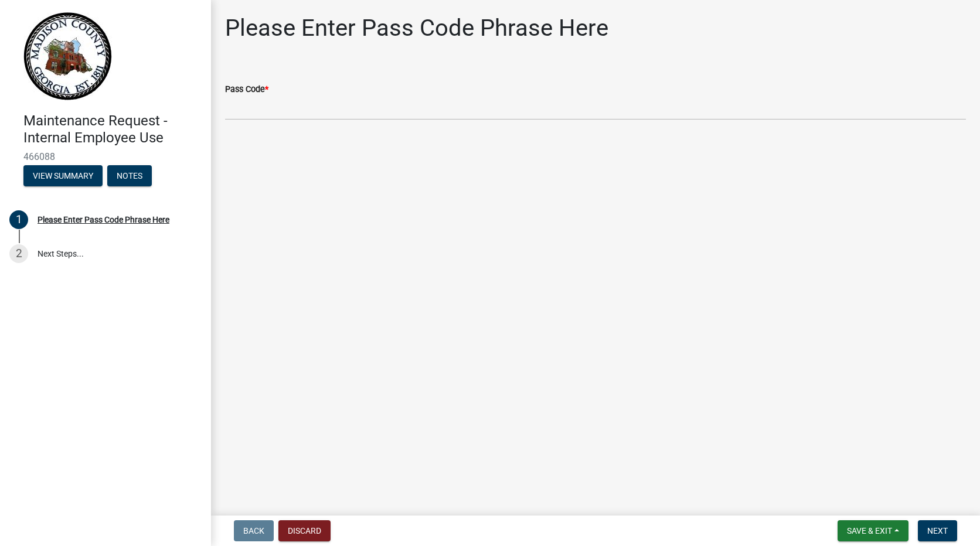  What do you see at coordinates (19, 254) in the screenshot?
I see `div: 2` at bounding box center [19, 254].